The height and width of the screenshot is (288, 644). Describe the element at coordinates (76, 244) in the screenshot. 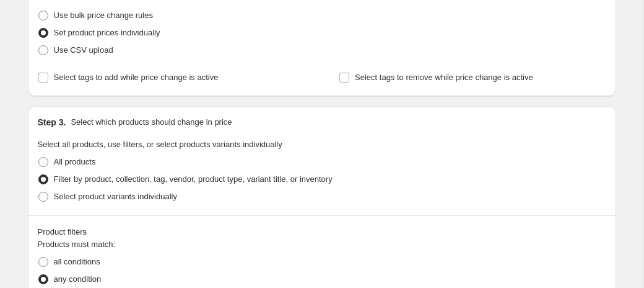

I see `span: Products must match:` at that location.